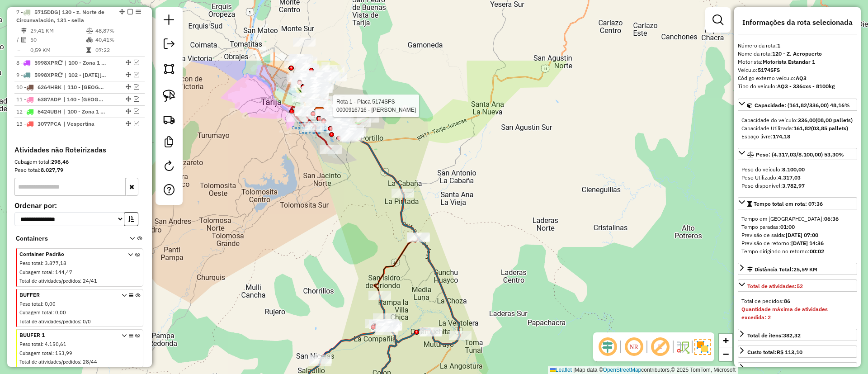 Image resolution: width=868 pixels, height=374 pixels. I want to click on strong: 52, so click(800, 286).